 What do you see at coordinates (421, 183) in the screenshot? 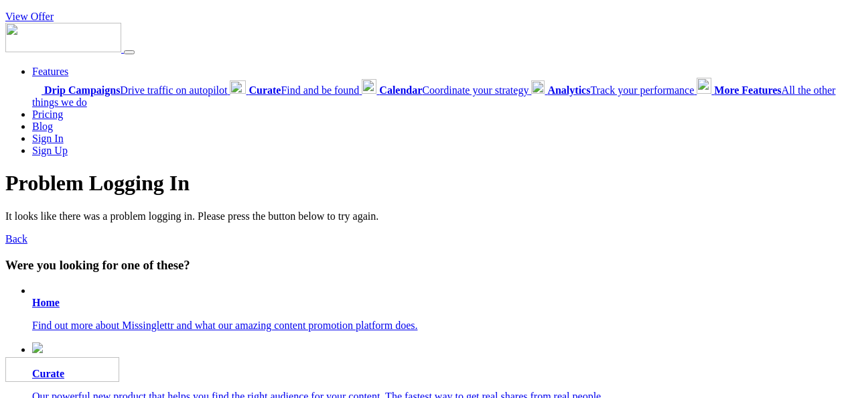
I see `h1: Problem Logging In` at bounding box center [421, 183].